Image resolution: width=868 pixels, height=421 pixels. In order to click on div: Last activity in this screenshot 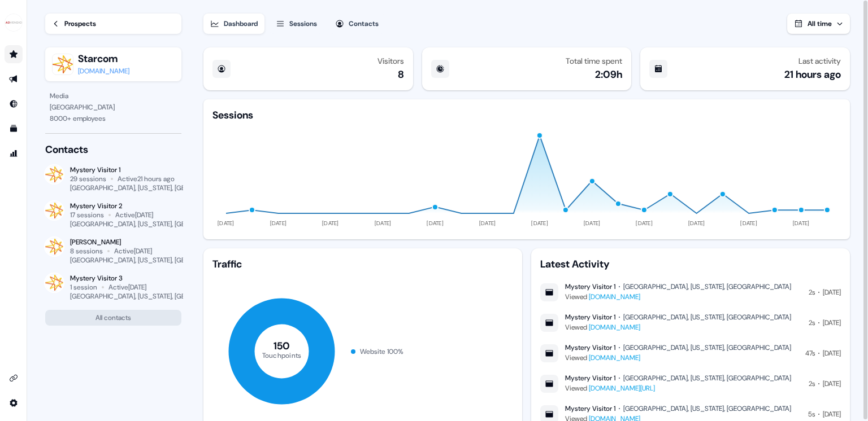, I will do `click(819, 61)`.